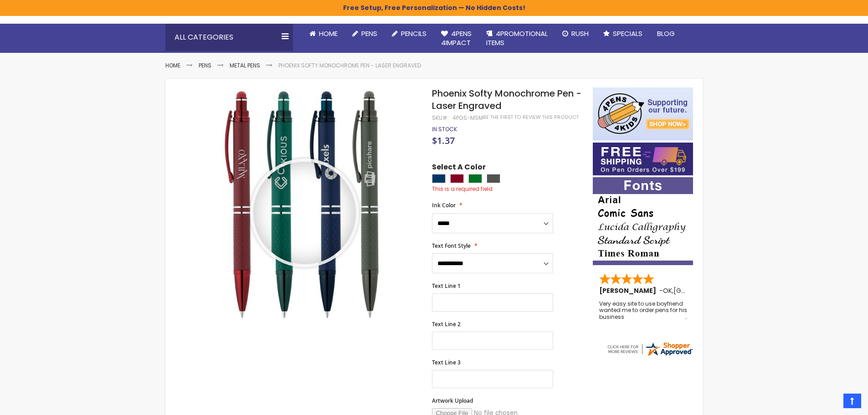  I want to click on div: Green, so click(475, 178).